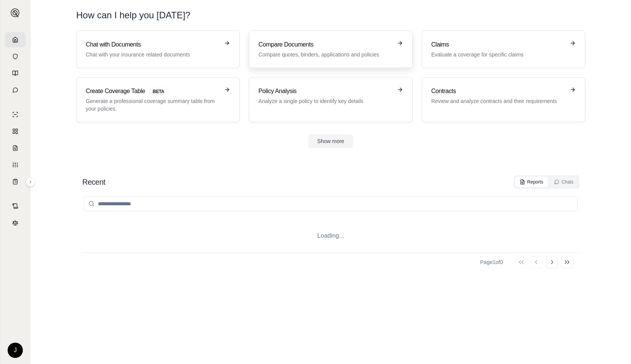 The image size is (631, 364). I want to click on p: Generate a professional coverage summary table from your policies., so click(153, 105).